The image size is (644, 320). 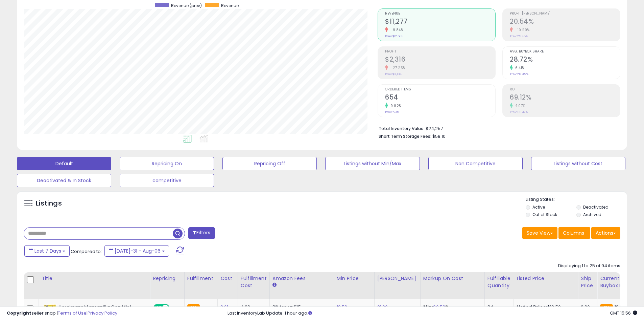 I want to click on h2: 654, so click(x=440, y=98).